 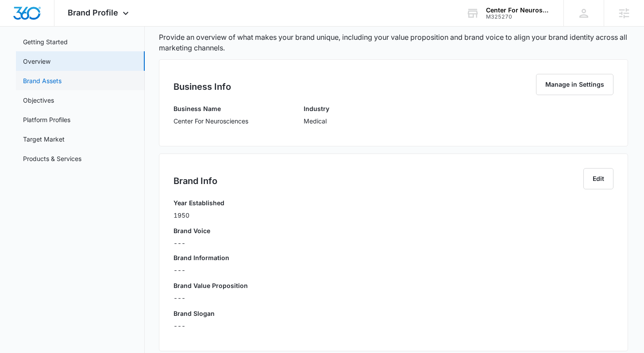 I want to click on button: Manage in Settings, so click(x=575, y=85).